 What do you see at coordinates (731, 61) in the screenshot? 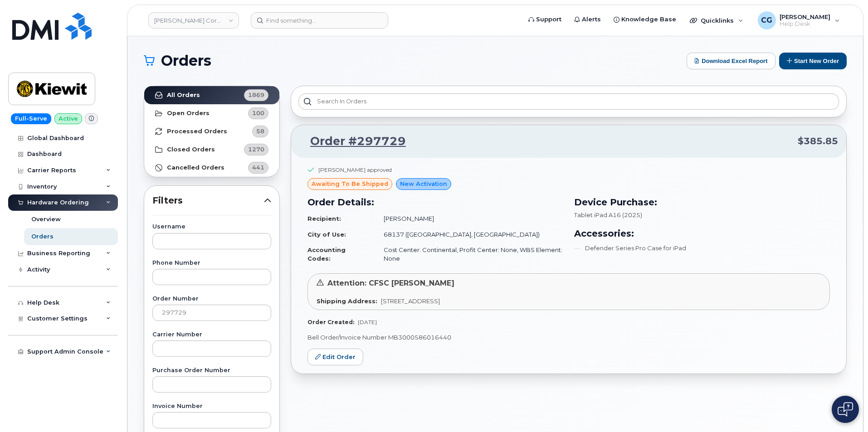
I see `button: Download Excel Report` at bounding box center [731, 61].